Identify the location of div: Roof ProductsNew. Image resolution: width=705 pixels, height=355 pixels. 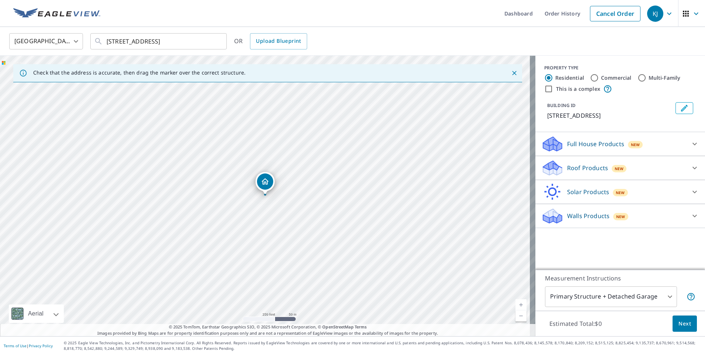
(620, 168).